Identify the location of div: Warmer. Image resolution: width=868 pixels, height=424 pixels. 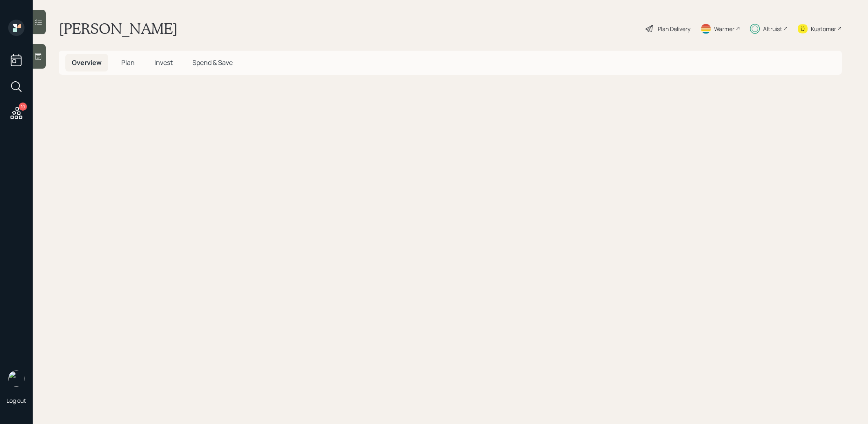
(724, 28).